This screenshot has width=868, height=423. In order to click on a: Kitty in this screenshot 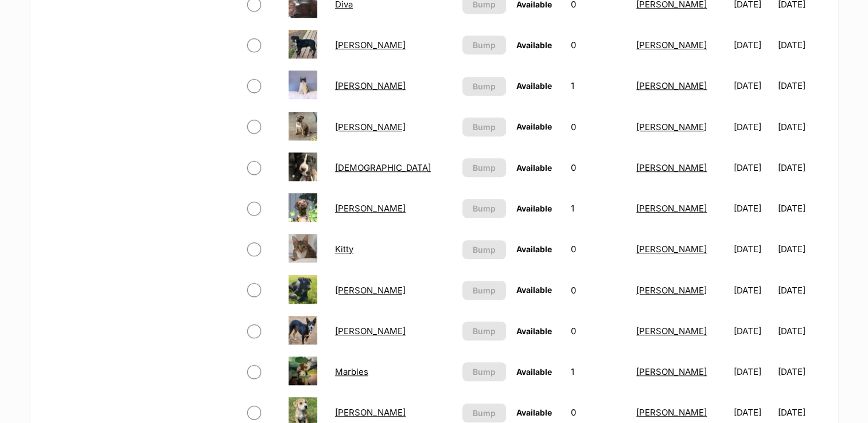, I will do `click(344, 249)`.